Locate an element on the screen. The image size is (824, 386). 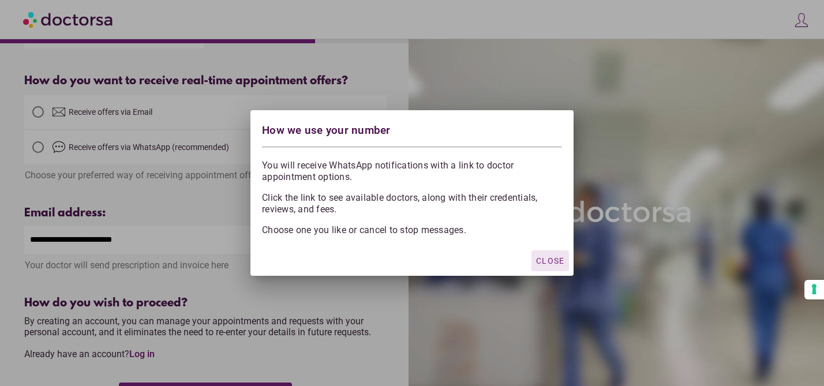
p: You will receive WhatsApp notifications with a link to doctor appointment options. is located at coordinates (412, 170).